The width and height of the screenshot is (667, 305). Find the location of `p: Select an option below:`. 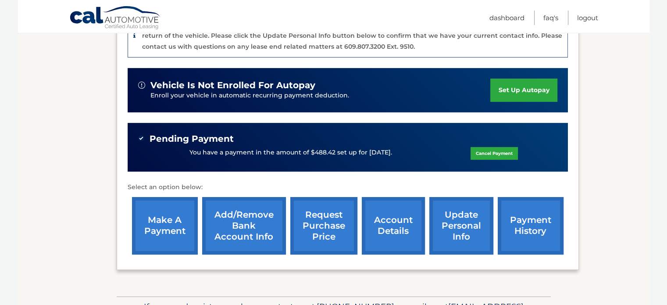

p: Select an option below: is located at coordinates (348, 187).